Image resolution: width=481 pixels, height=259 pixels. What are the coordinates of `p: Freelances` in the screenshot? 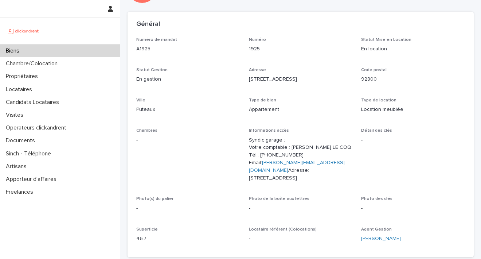 It's located at (21, 192).